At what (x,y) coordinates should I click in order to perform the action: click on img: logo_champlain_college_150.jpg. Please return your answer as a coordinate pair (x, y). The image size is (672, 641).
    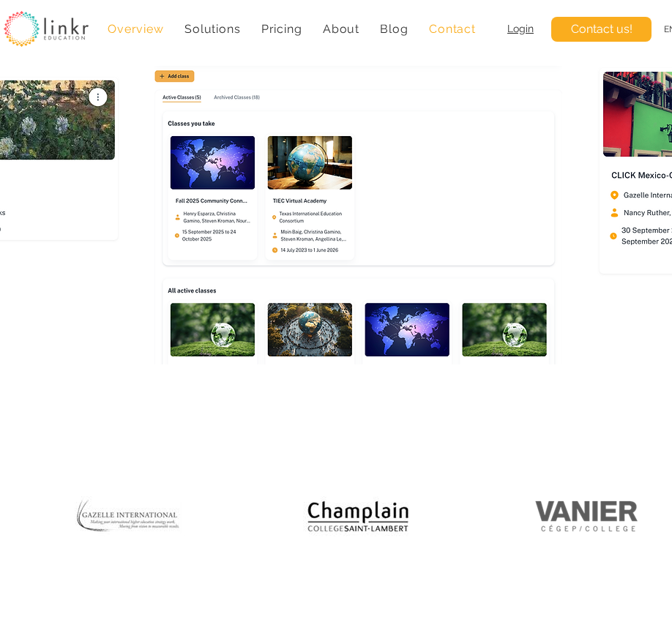
    Looking at the image, I should click on (358, 516).